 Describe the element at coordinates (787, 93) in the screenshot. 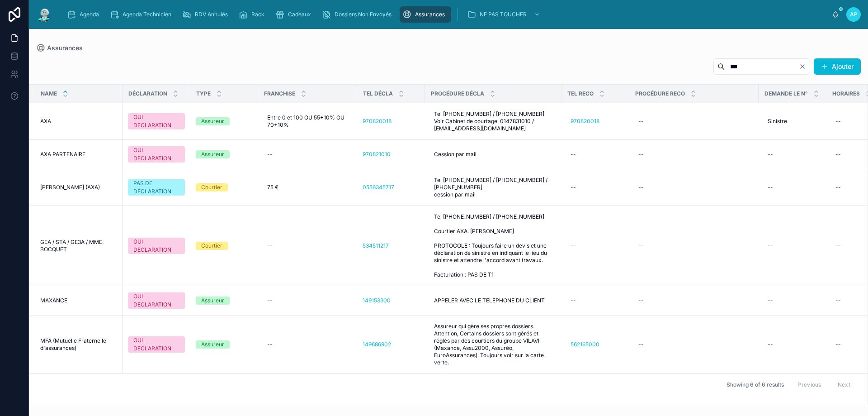

I see `span: Demande le n°` at that location.